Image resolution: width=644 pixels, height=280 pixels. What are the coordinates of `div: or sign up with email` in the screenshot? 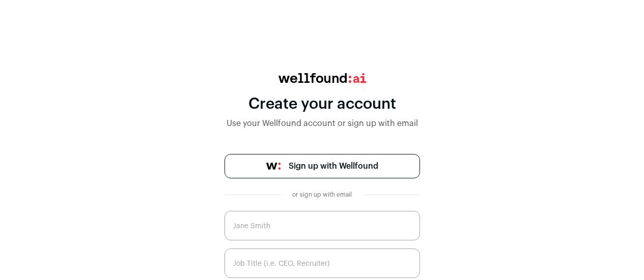 It's located at (322, 195).